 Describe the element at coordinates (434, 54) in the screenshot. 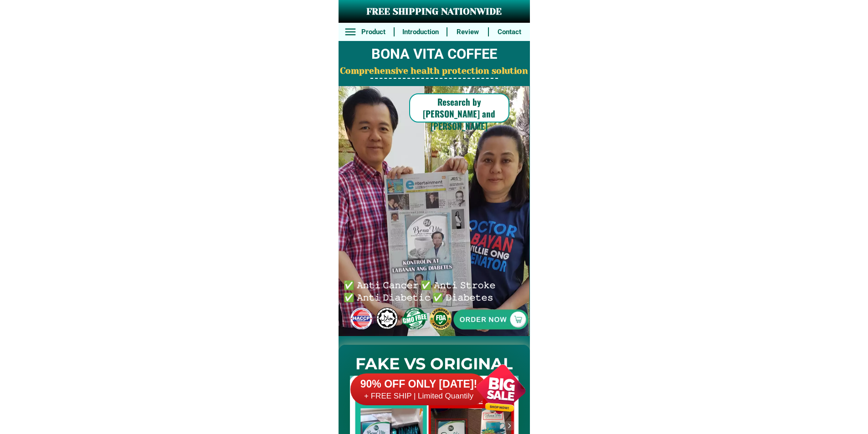

I see `h2: BONA VITA COFFEE` at that location.